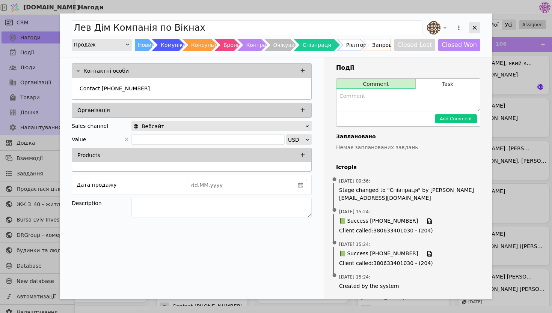 The width and height of the screenshot is (552, 313). What do you see at coordinates (408, 286) in the screenshot?
I see `span: Created by the system` at bounding box center [408, 286].